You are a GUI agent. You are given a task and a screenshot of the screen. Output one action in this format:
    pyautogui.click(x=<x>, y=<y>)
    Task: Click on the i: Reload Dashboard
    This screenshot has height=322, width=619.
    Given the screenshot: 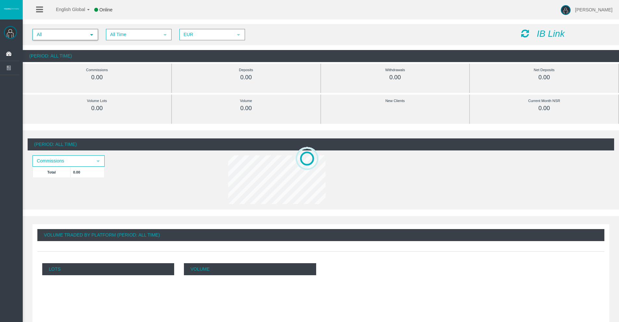 What is the action you would take?
    pyautogui.click(x=525, y=33)
    